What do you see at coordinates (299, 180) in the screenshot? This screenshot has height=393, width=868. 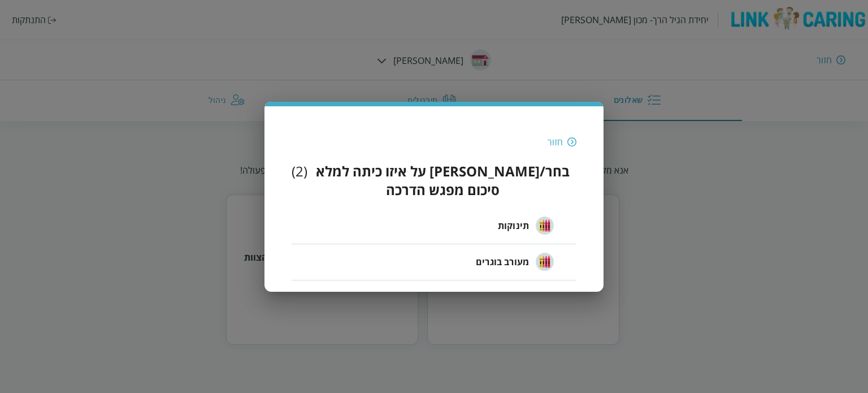 I see `div: ( 2 )` at bounding box center [299, 180].